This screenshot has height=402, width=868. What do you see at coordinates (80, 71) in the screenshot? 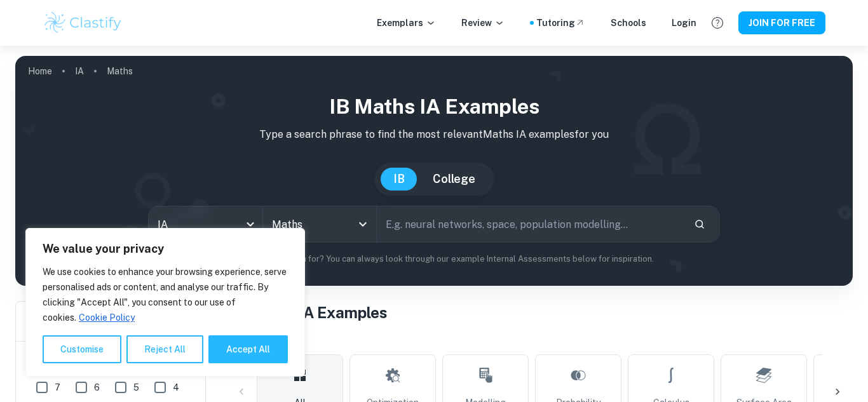
I see `a: IA` at bounding box center [80, 71].